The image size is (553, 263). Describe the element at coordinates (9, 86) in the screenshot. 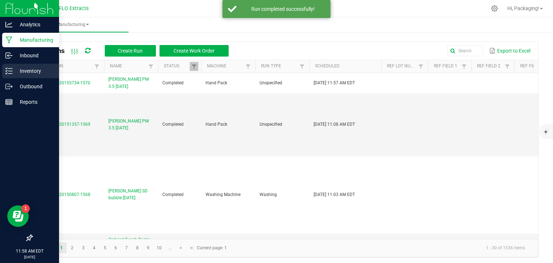

I see `inline-svg: Outbound` at that location.